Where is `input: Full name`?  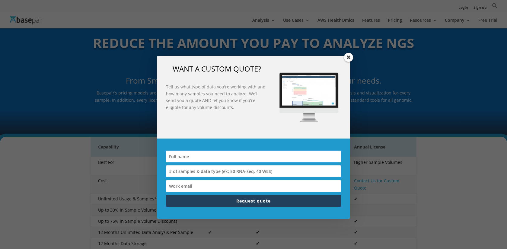
input: Full name is located at coordinates (254, 156).